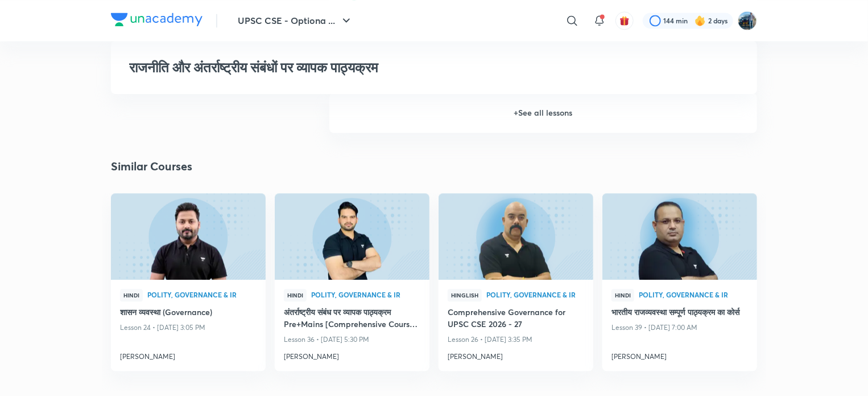  I want to click on a: शासन व्यवस्था (Governance), so click(188, 313).